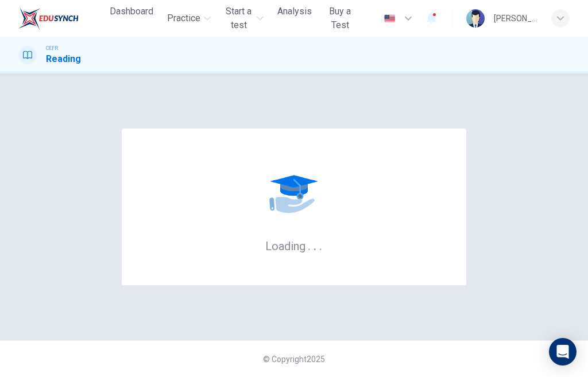  What do you see at coordinates (340, 19) in the screenshot?
I see `a: Buy a Test` at bounding box center [340, 19].